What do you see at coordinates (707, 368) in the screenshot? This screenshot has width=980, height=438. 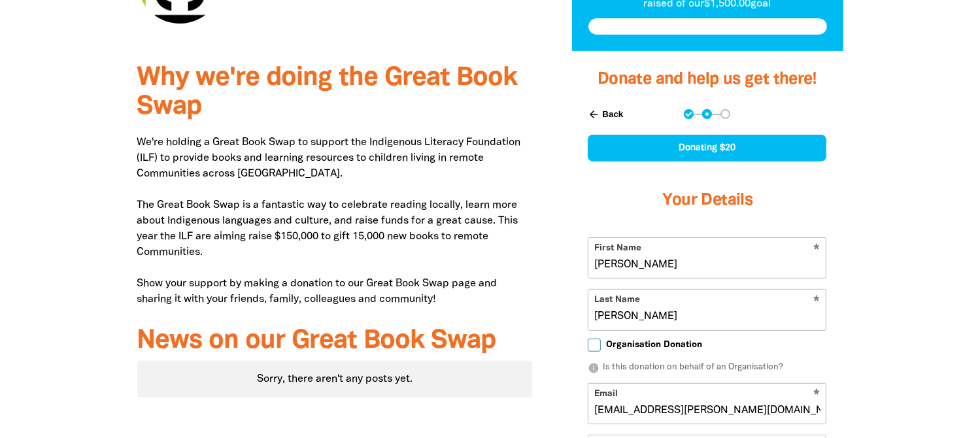 I see `p: Is this donation on behalf of an Organisation?` at bounding box center [707, 368].